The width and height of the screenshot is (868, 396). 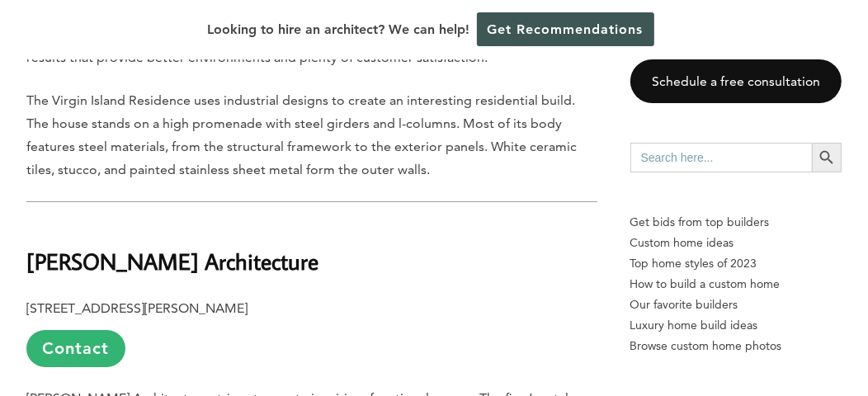 I want to click on a: How to build a custom home, so click(x=735, y=284).